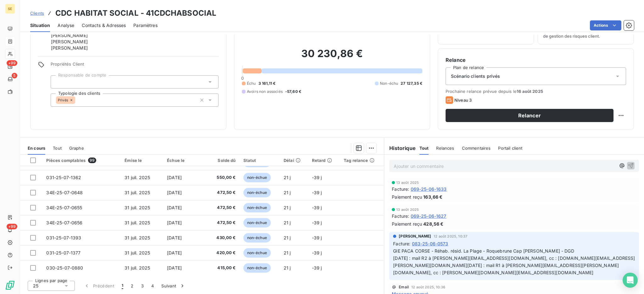 Image resolution: width=644 pixels, height=294 pixels. Describe the element at coordinates (76, 148) in the screenshot. I see `span: Graphe` at that location.